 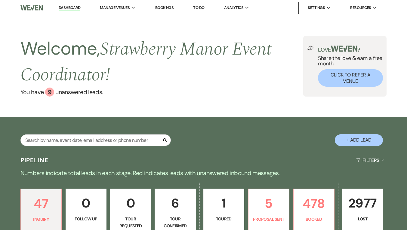 What do you see at coordinates (41, 204) in the screenshot?
I see `p: 47` at bounding box center [41, 204].